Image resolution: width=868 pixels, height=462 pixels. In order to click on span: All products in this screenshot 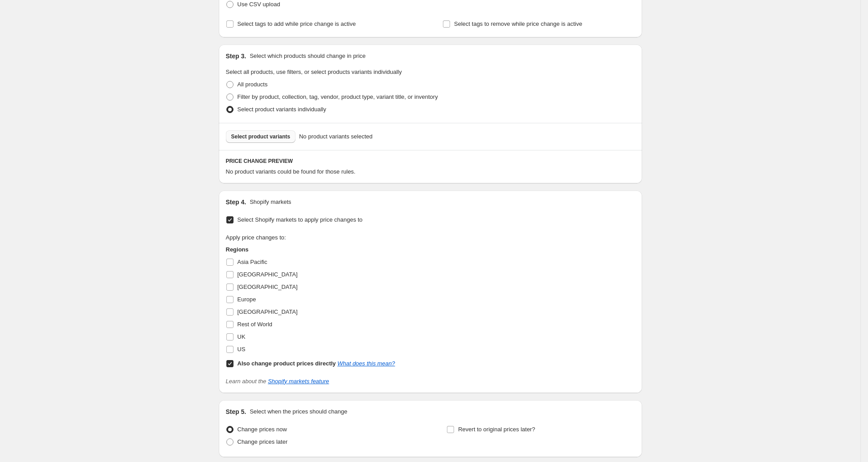, I will do `click(252, 84)`.